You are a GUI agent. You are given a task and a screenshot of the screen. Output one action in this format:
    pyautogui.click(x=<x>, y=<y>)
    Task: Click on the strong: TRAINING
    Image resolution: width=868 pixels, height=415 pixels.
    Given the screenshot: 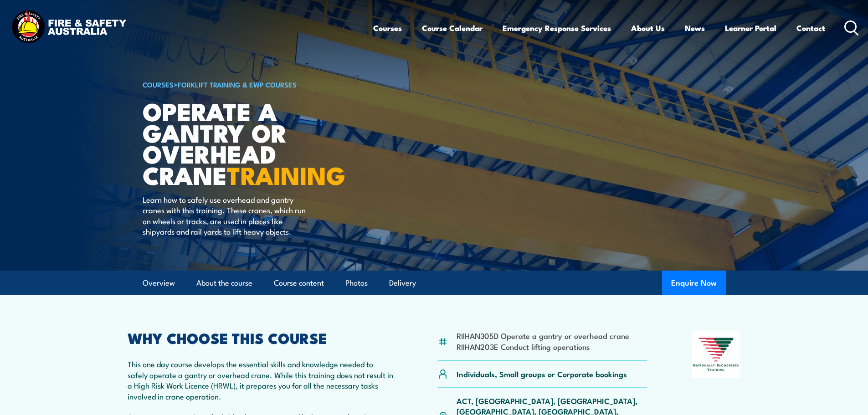 What is the action you would take?
    pyautogui.click(x=286, y=174)
    